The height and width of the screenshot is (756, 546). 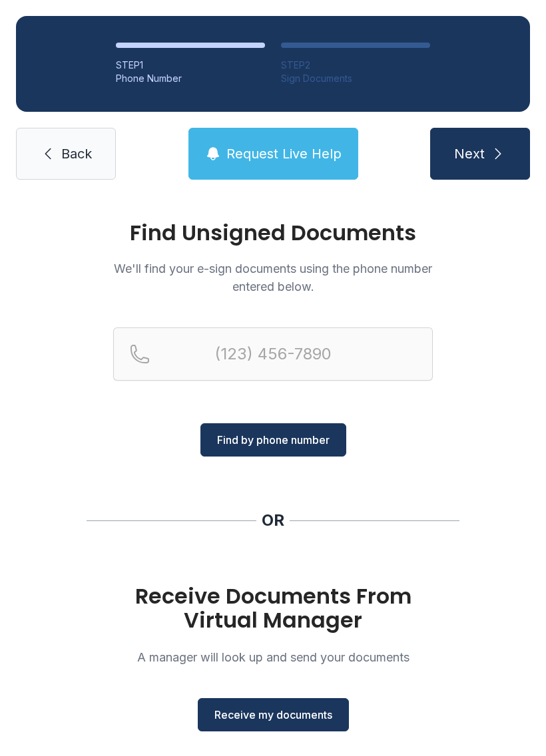 I want to click on span: Next, so click(x=469, y=154).